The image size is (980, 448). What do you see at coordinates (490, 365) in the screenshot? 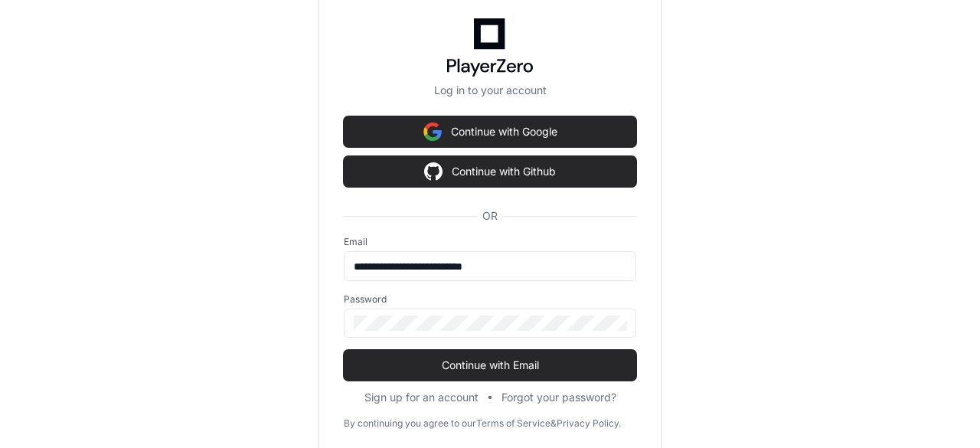
I see `span: Continue with Email` at bounding box center [490, 365].